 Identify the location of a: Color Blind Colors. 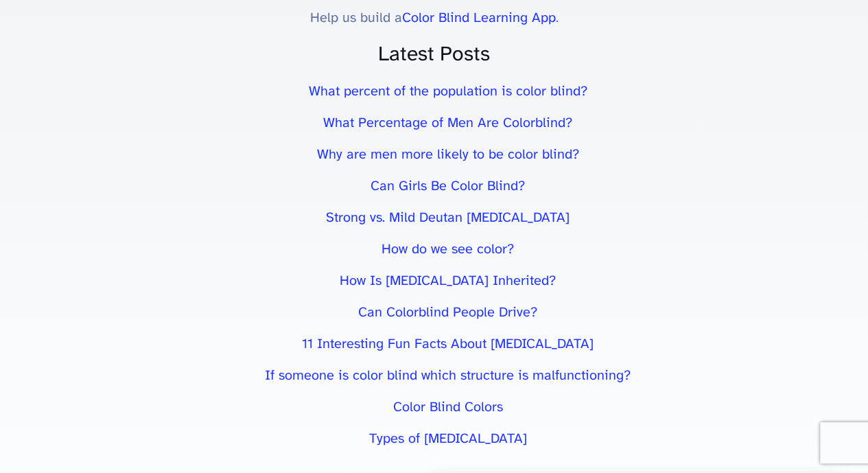
(448, 407).